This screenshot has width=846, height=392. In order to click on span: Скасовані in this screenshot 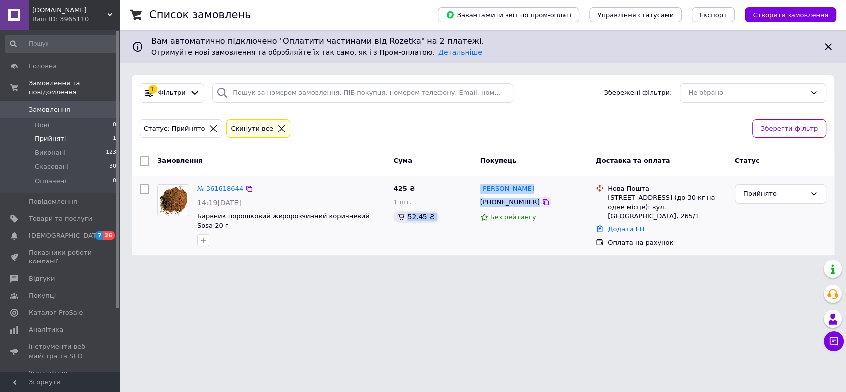, I will do `click(52, 167)`.